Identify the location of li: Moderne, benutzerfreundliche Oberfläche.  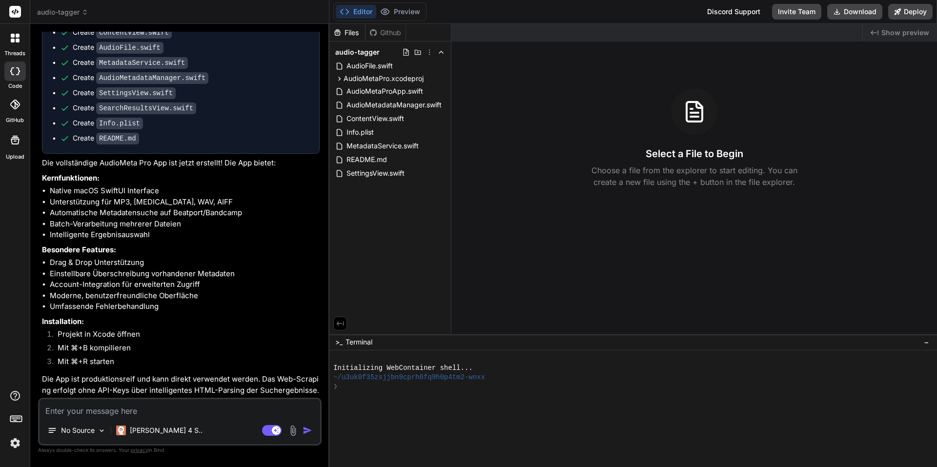
(184, 296).